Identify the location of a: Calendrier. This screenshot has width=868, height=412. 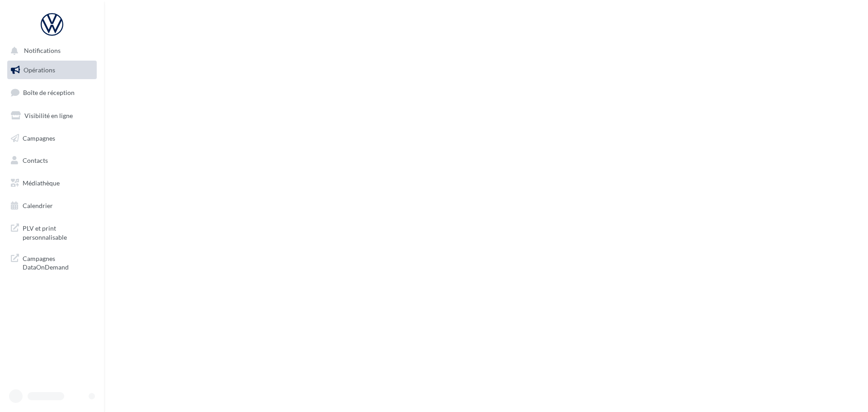
(52, 206).